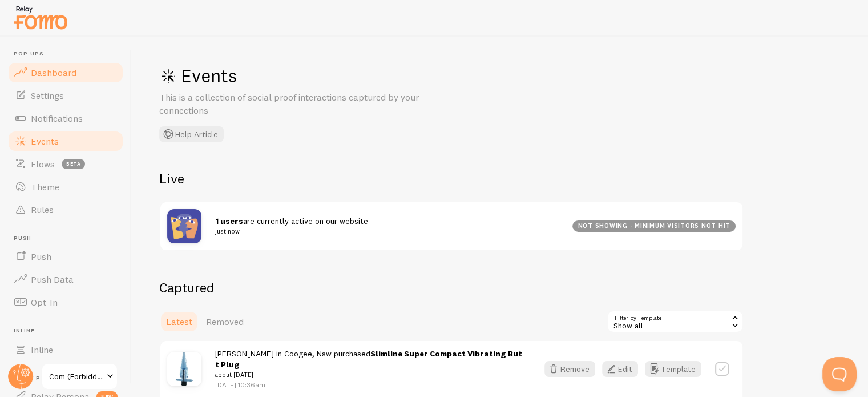 This screenshot has width=868, height=397. I want to click on span: are currently active on our website, so click(387, 226).